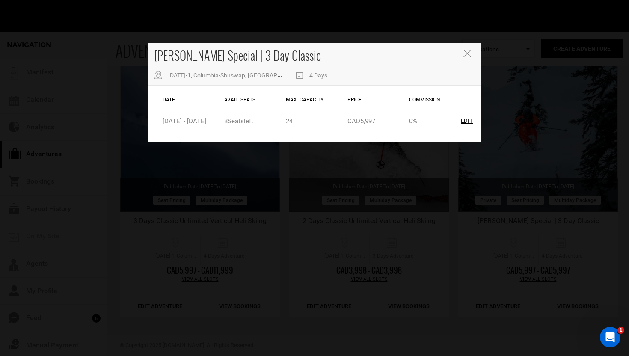 Image resolution: width=629 pixels, height=356 pixels. Describe the element at coordinates (361, 121) in the screenshot. I see `div: CAD5,997` at that location.